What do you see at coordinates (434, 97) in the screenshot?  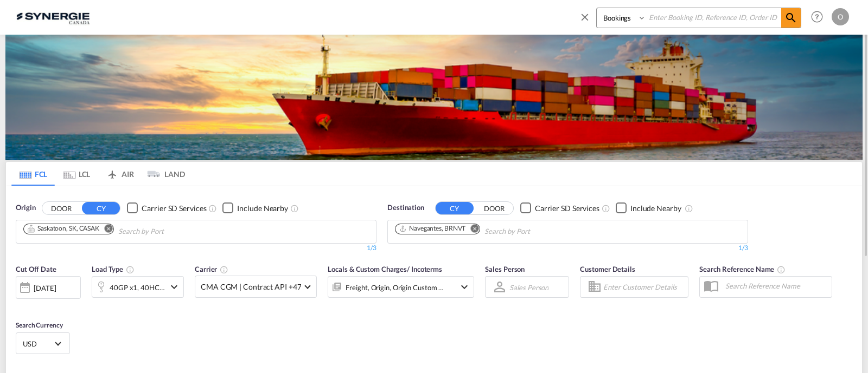 I see `img: LCL+%26+FCL+BACKGROUND.png` at bounding box center [434, 97].